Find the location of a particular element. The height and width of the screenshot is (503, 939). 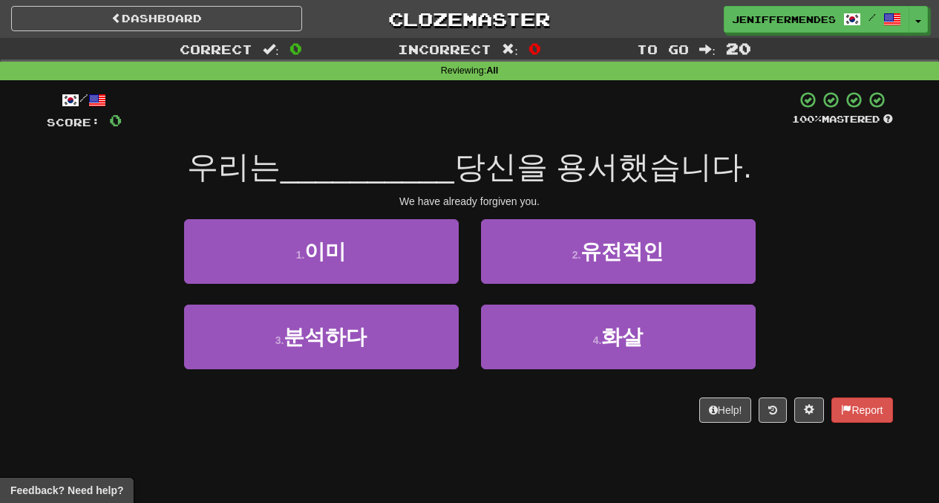

button: 4.화살 is located at coordinates (618, 336).